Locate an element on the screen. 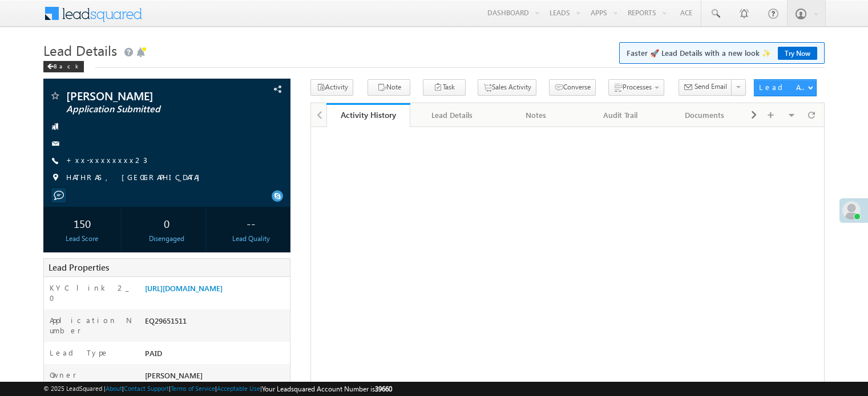 The width and height of the screenshot is (868, 396). div: Back is located at coordinates (64, 67).